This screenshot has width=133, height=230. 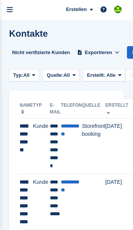 I want to click on button: Typ: All, so click(x=24, y=75).